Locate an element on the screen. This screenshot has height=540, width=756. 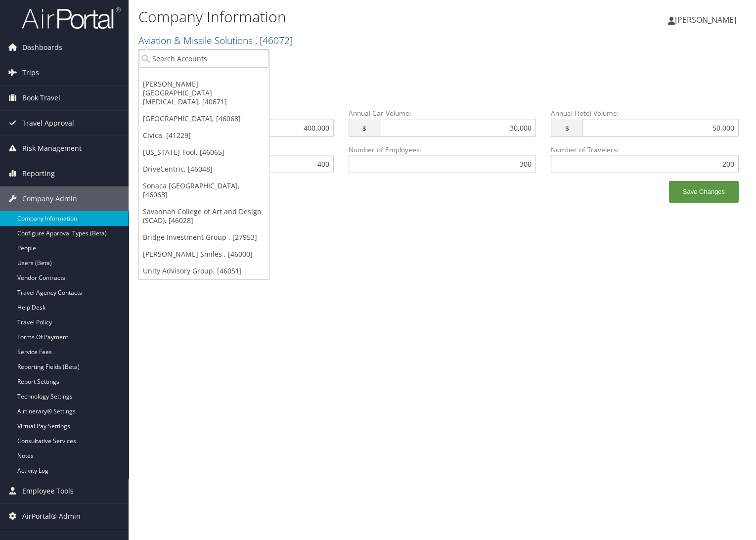
span: Employee Tools is located at coordinates (48, 491).